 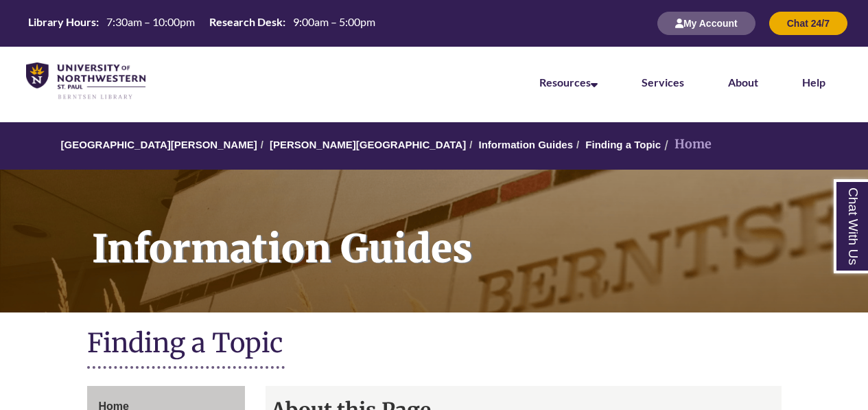 I want to click on a: Information Guides, so click(x=525, y=144).